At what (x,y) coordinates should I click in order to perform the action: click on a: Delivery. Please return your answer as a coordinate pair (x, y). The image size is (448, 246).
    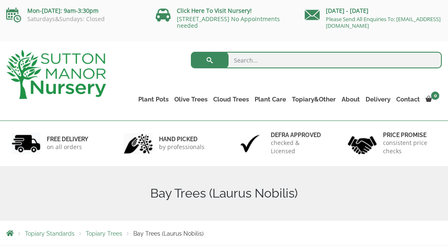
    Looking at the image, I should click on (378, 99).